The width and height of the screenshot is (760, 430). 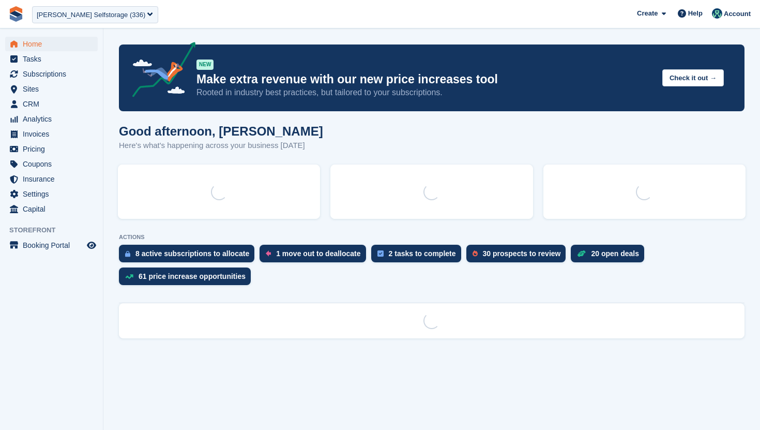 What do you see at coordinates (648, 13) in the screenshot?
I see `span: Create` at bounding box center [648, 13].